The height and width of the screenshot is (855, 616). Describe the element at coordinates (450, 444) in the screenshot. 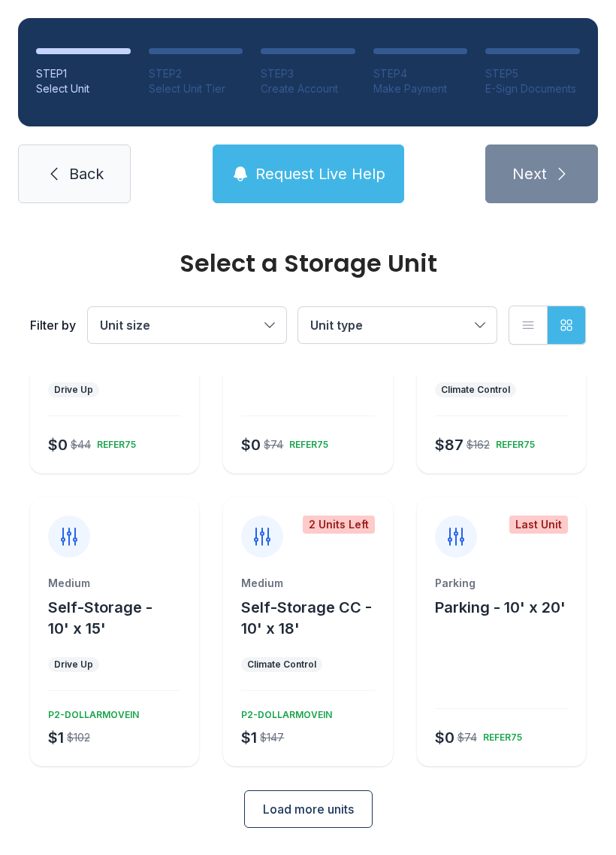

I see `div: $87` at that location.